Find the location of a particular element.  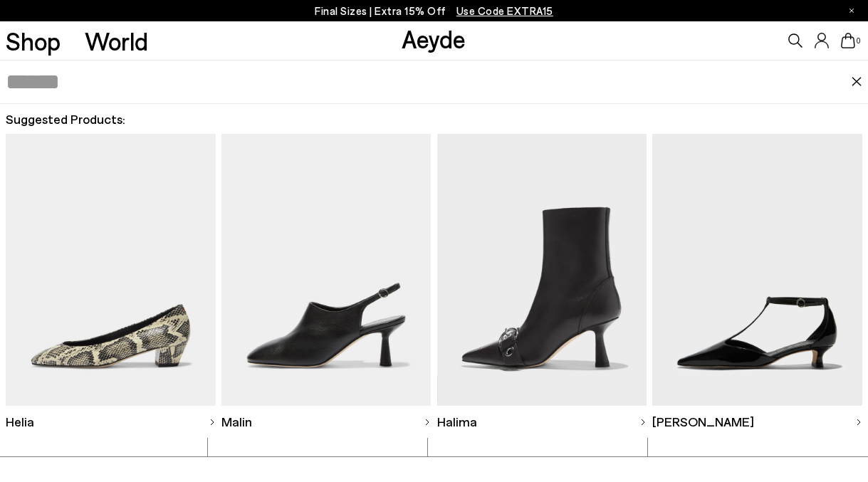

a: Halima is located at coordinates (542, 422).